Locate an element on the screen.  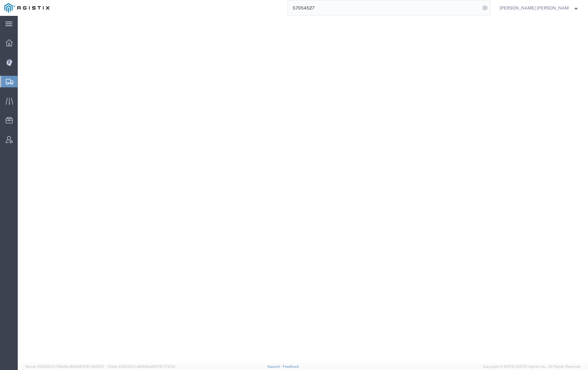
img: logo is located at coordinates (27, 8).